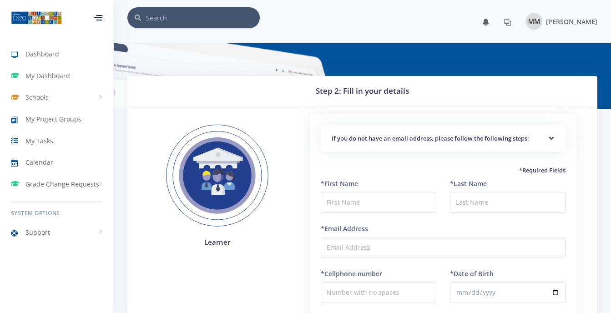 The width and height of the screenshot is (611, 313). I want to click on span: My Tasks, so click(39, 141).